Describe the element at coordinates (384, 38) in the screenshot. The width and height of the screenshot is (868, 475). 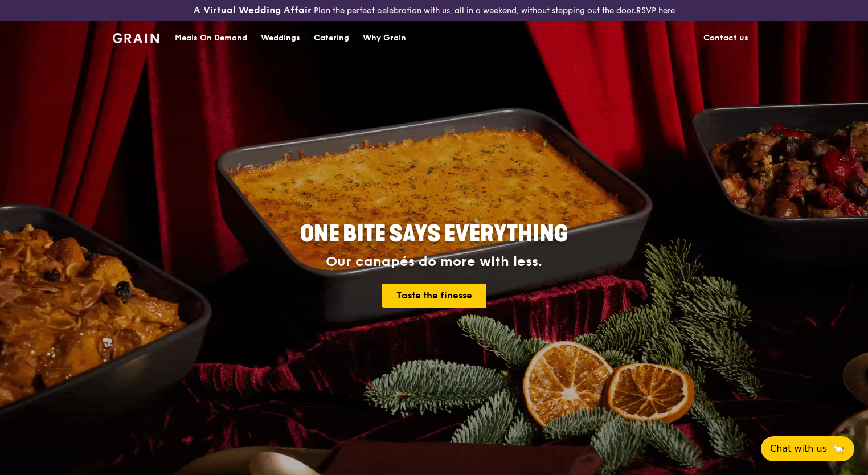
I see `a: Why Grain` at that location.